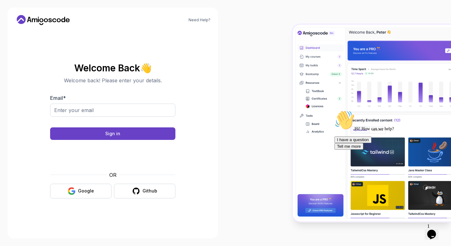 This screenshot has height=246, width=451. I want to click on p: OR, so click(113, 175).